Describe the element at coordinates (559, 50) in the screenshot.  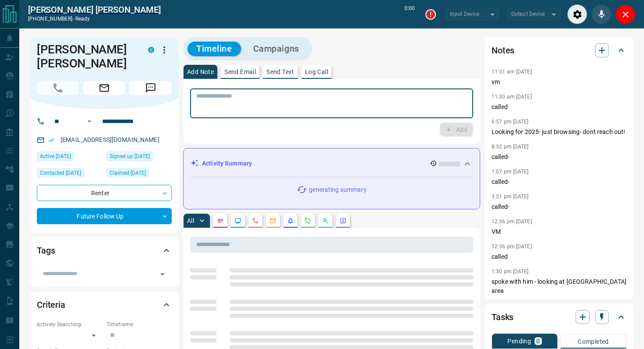
I see `div: Notes` at that location.